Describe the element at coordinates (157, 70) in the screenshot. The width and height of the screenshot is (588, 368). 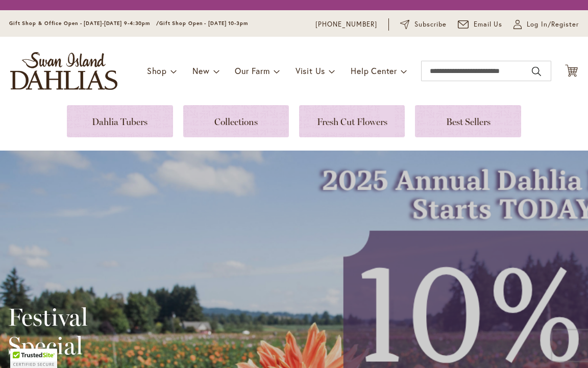
I see `span: Shop` at that location.